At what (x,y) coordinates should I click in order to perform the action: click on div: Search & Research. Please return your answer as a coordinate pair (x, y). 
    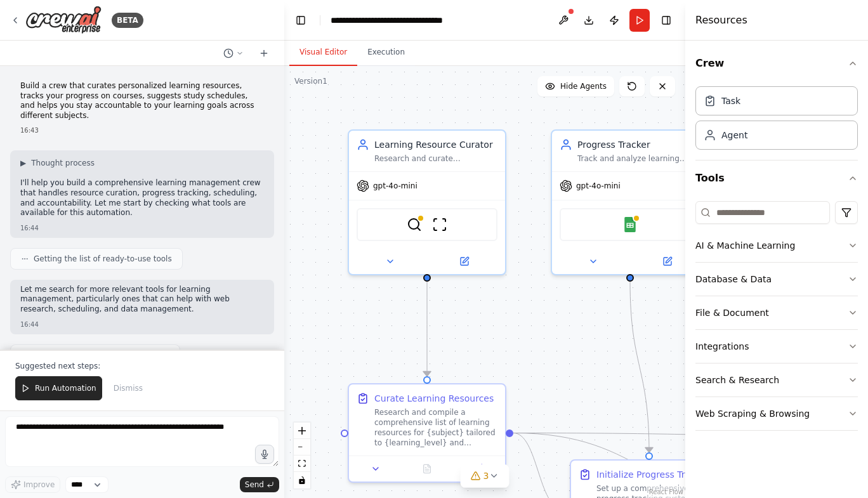
    Looking at the image, I should click on (738, 380).